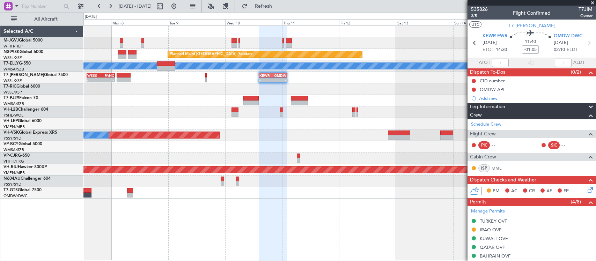  Describe the element at coordinates (15, 196) in the screenshot. I see `a: OMDW/DWC` at that location.